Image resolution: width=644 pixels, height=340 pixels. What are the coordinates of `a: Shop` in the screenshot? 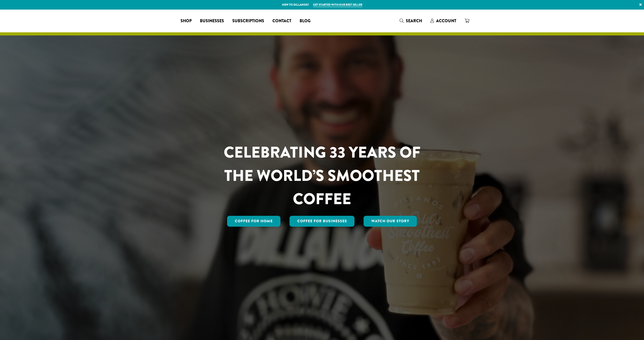 It's located at (186, 21).